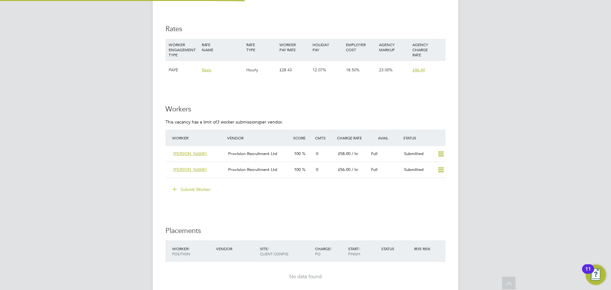 The image size is (611, 290). I want to click on span: / Finish, so click(354, 251).